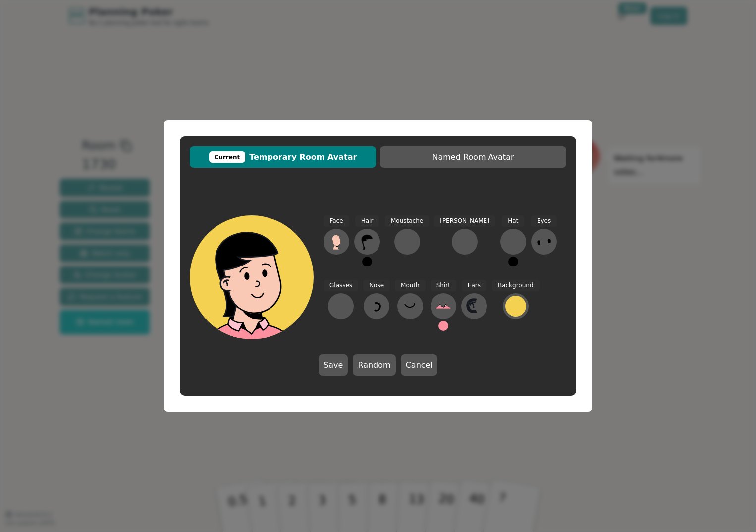 This screenshot has width=756, height=532. What do you see at coordinates (515, 285) in the screenshot?
I see `span: Background` at bounding box center [515, 285].